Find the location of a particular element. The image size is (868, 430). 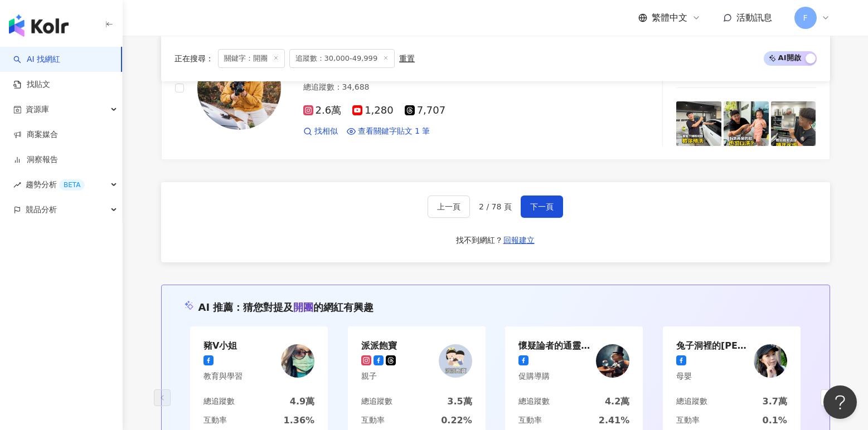

a: 找貼文 is located at coordinates (32, 84).